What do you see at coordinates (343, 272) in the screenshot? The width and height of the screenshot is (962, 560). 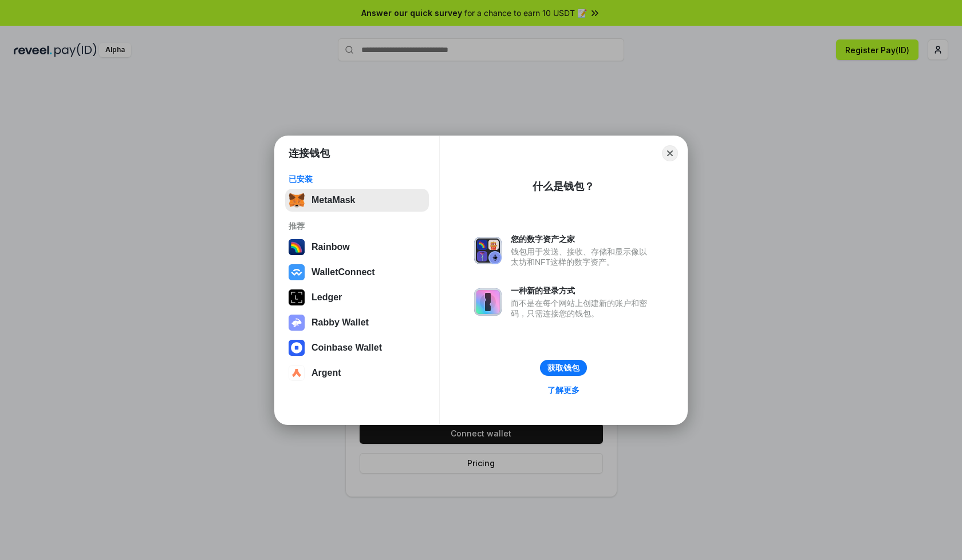 I see `div: WalletConnect` at bounding box center [343, 272].